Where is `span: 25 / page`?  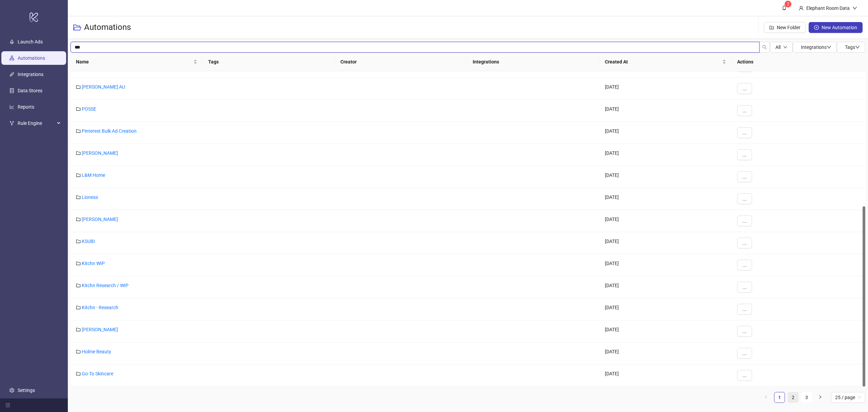
span: 25 / page is located at coordinates (848, 397).